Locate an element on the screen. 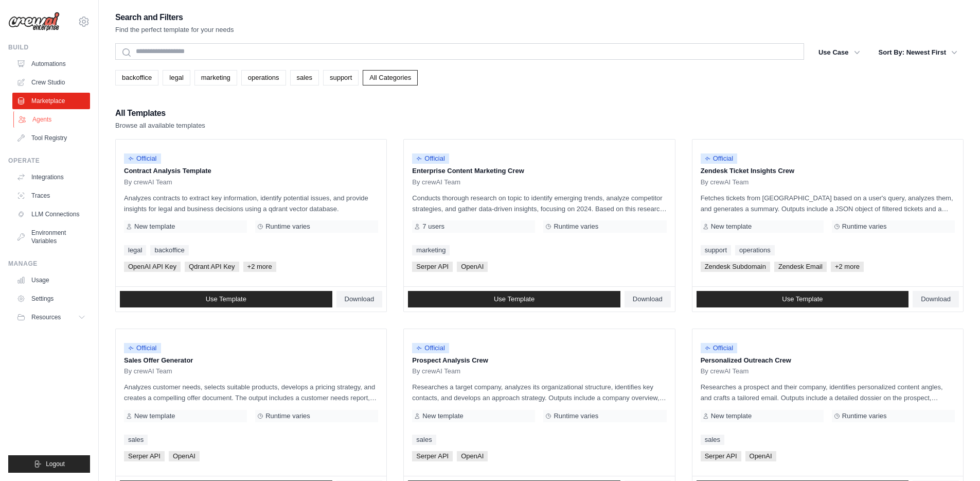 This screenshot has height=481, width=980. a: Marketplace is located at coordinates (51, 101).